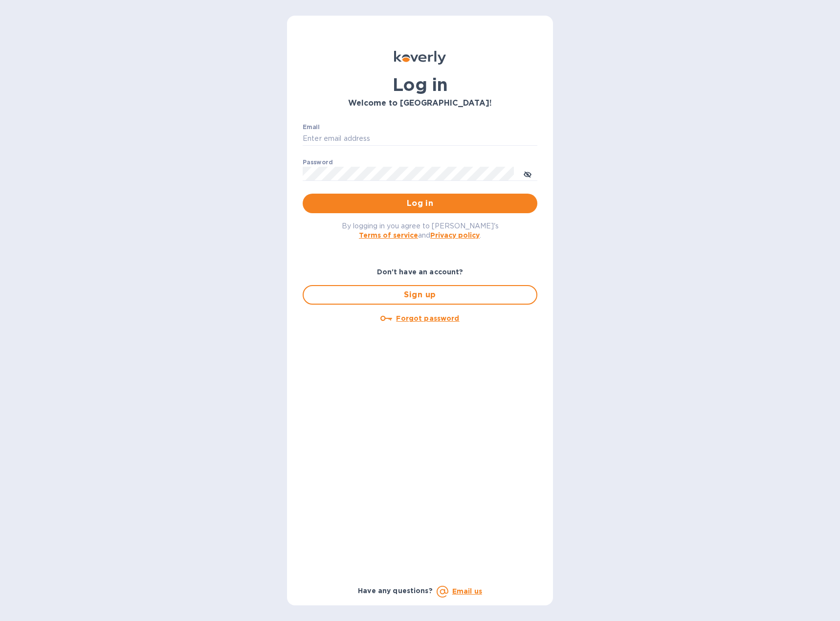 Image resolution: width=840 pixels, height=621 pixels. I want to click on button: Log in, so click(420, 204).